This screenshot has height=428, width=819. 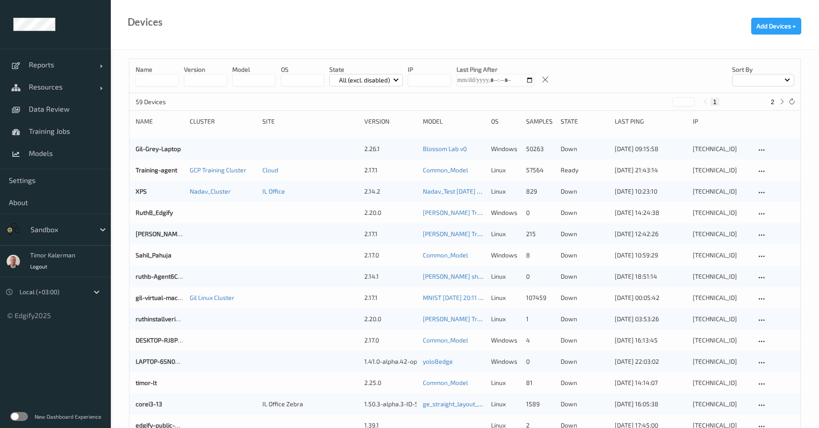 What do you see at coordinates (391, 277) in the screenshot?
I see `div: 2.14.1` at bounding box center [391, 277].